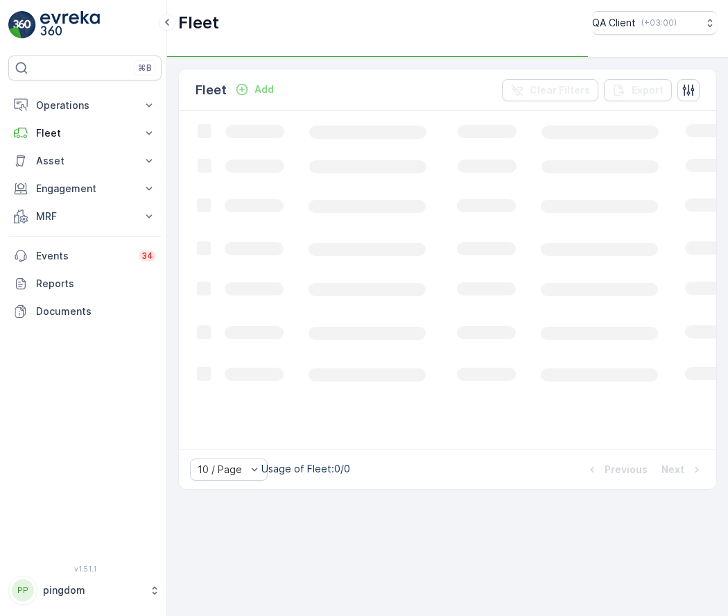 This screenshot has width=728, height=616. What do you see at coordinates (85, 133) in the screenshot?
I see `button: Fleet` at bounding box center [85, 133].